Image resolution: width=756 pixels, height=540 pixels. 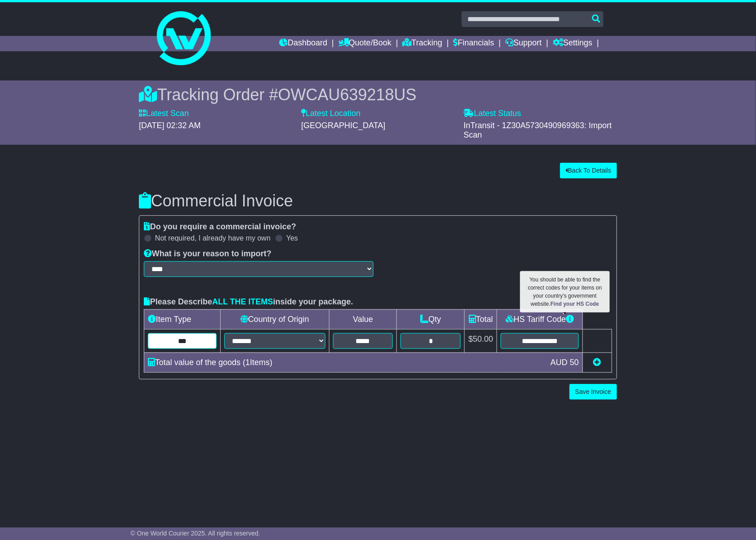 I want to click on span: 1, so click(x=247, y=362).